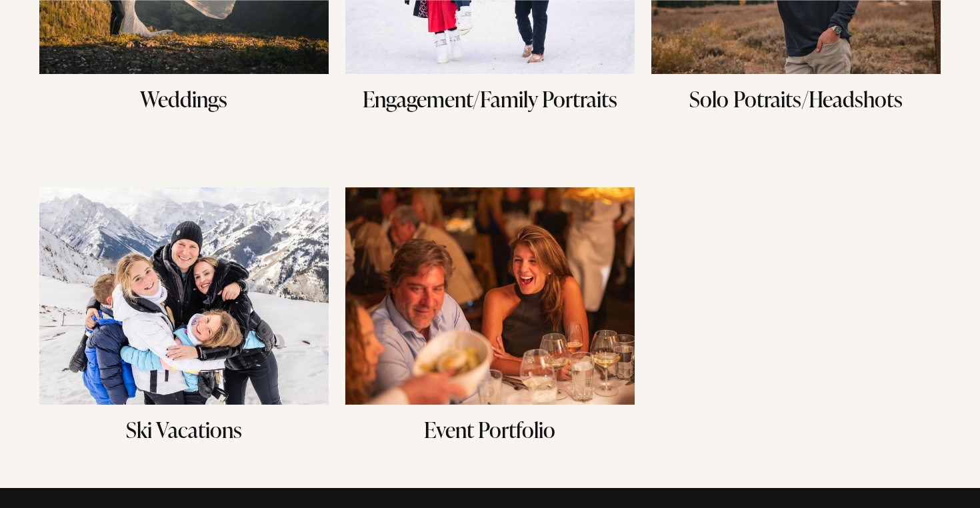 Image resolution: width=980 pixels, height=508 pixels. Describe the element at coordinates (184, 296) in the screenshot. I see `img: Ski Vacations` at that location.